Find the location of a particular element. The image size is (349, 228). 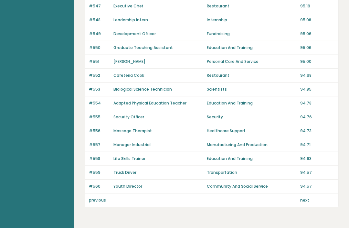

p: 95.08 is located at coordinates (317, 20).